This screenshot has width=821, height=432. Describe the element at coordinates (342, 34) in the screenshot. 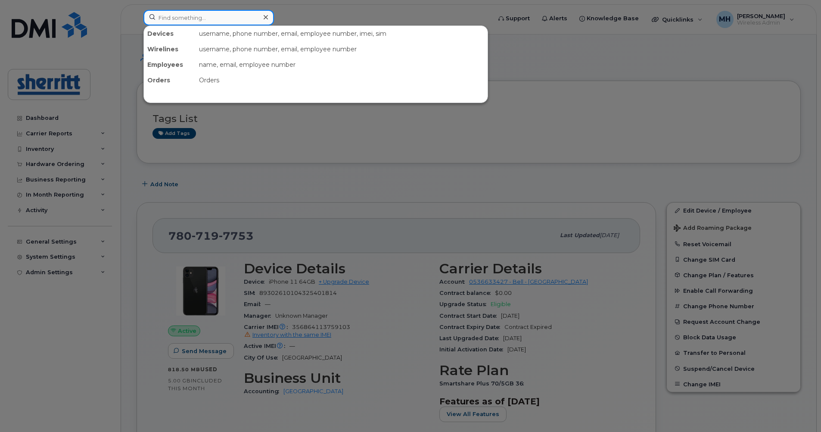

I see `div: username, phone number, email, employee number, imei, sim` at that location.